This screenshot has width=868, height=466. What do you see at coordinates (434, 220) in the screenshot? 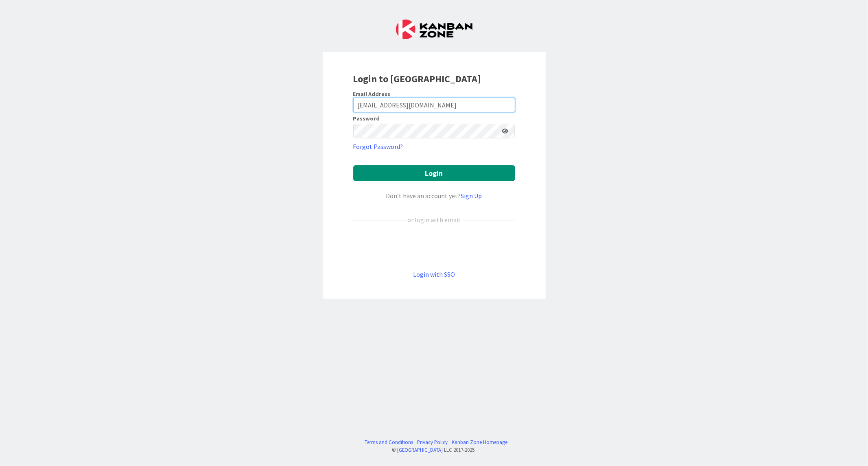
I see `div: or login with email` at bounding box center [434, 220].